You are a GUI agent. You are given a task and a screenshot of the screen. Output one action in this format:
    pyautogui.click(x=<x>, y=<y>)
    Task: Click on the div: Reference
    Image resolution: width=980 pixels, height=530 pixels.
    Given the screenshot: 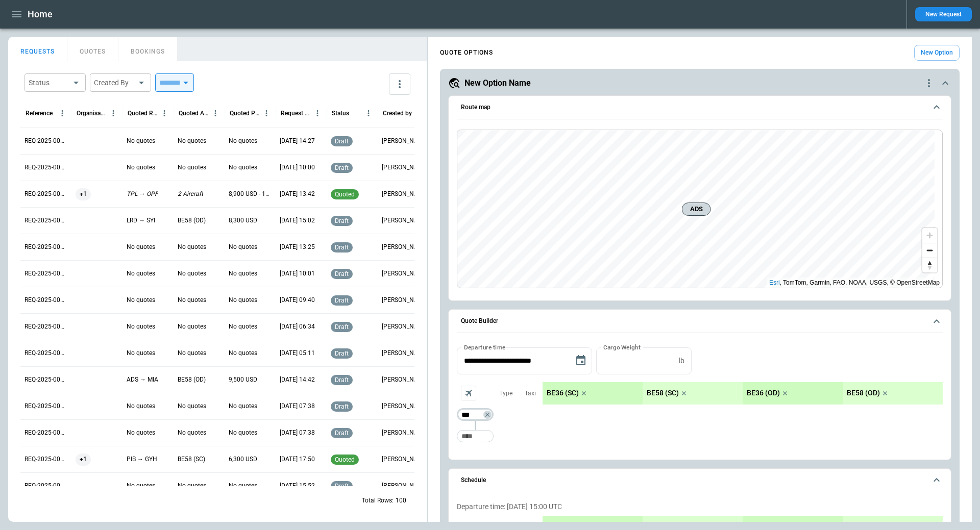 What is the action you would take?
    pyautogui.click(x=39, y=113)
    